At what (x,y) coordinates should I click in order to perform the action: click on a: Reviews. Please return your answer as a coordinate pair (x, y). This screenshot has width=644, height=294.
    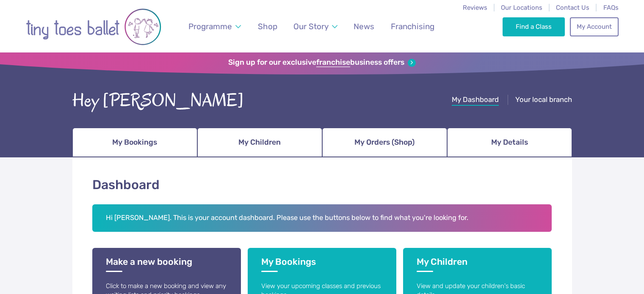
    Looking at the image, I should click on (475, 8).